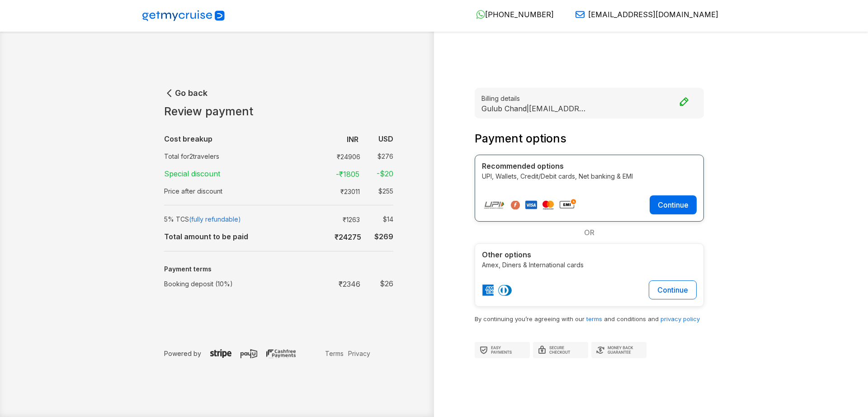 This screenshot has height=417, width=868. I want to click on b: Cost breakup, so click(188, 139).